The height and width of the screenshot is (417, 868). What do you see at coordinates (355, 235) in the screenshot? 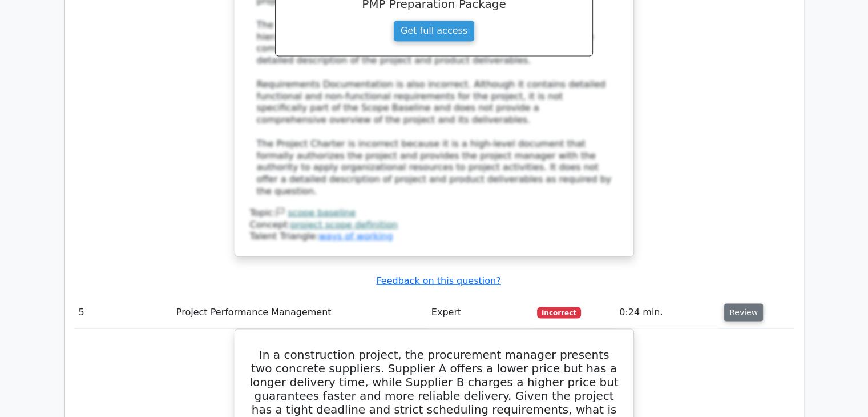
I see `a: ways of working` at bounding box center [355, 235].